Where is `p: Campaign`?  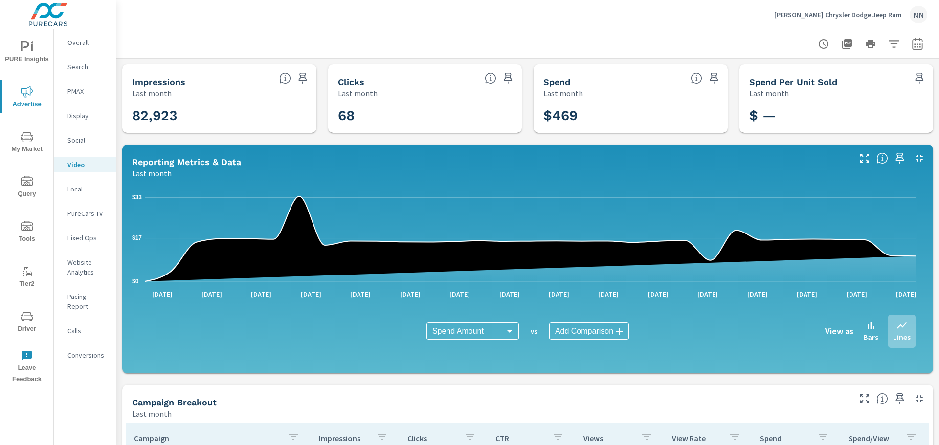 p: Campaign is located at coordinates (207, 439).